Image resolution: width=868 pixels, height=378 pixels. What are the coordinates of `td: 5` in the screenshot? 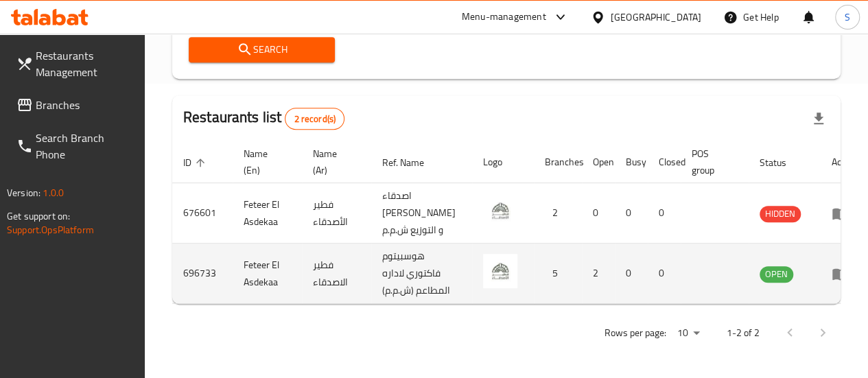 It's located at (557, 274).